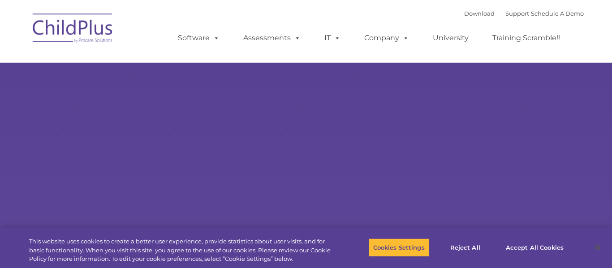 This screenshot has height=268, width=612. What do you see at coordinates (598, 248) in the screenshot?
I see `button: Close` at bounding box center [598, 248].